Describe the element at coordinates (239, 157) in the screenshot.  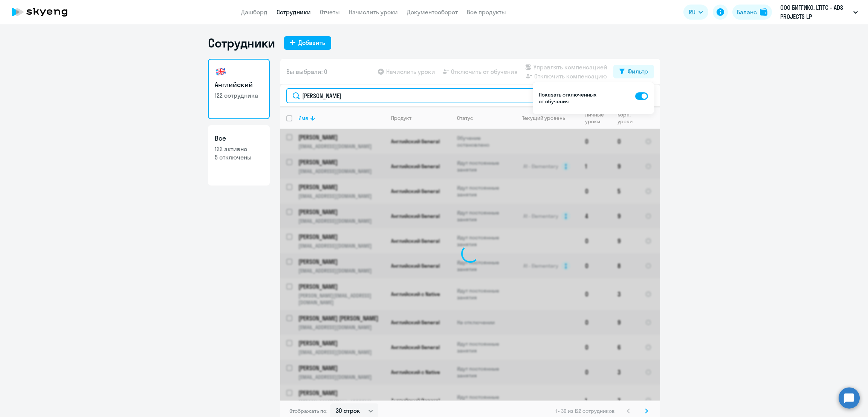
I see `p: 5 отключены` at that location.